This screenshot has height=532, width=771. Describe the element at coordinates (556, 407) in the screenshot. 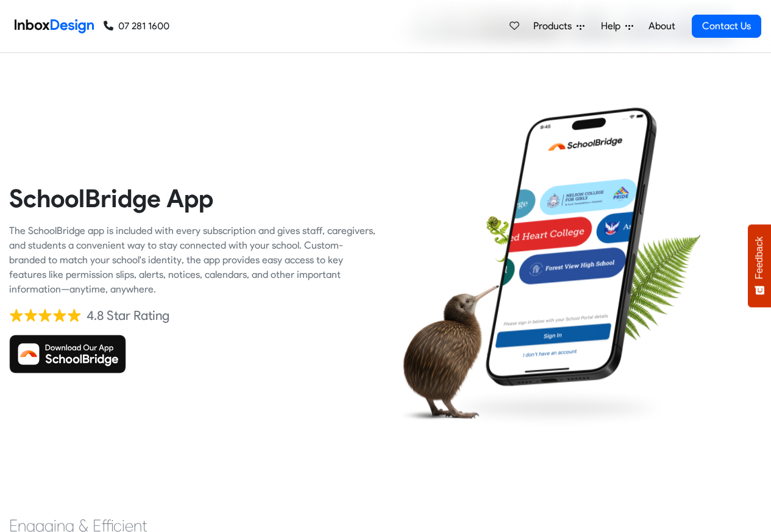

I see `img: shadow.png` at that location.